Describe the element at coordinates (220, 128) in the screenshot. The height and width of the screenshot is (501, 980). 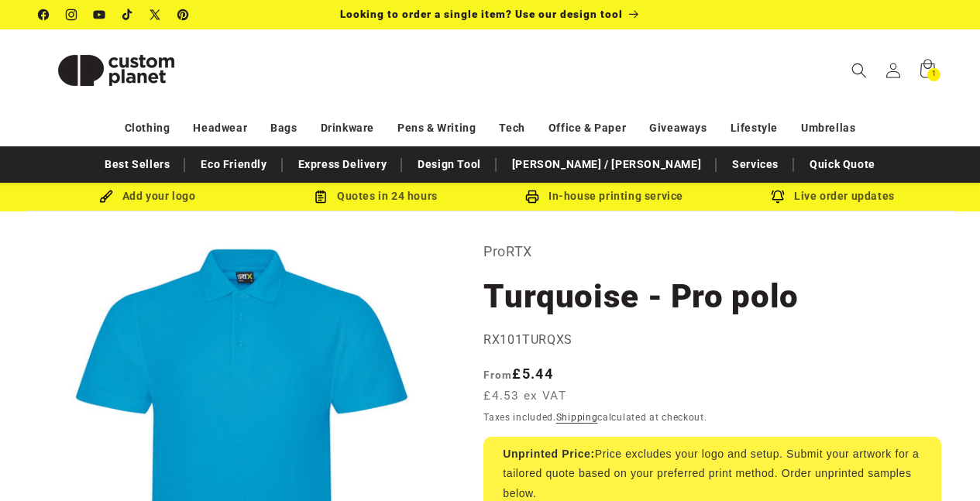
I see `a: Headwear` at that location.